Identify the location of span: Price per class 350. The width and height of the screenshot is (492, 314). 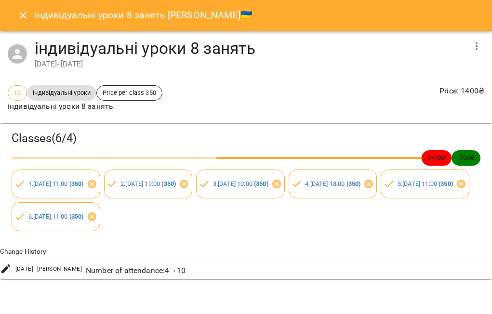
(129, 93).